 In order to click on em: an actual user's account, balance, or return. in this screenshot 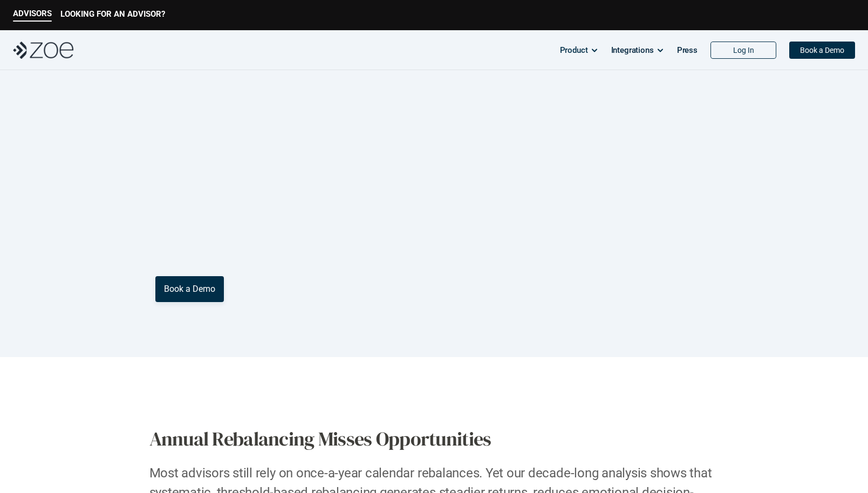, I will do `click(584, 310)`.